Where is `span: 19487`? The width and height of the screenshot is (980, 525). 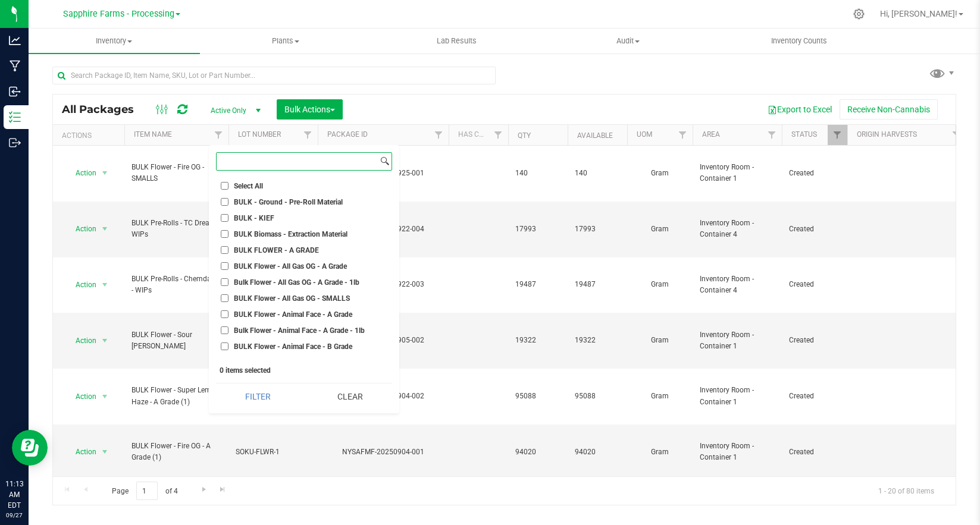 span: 19487 is located at coordinates (538, 285).